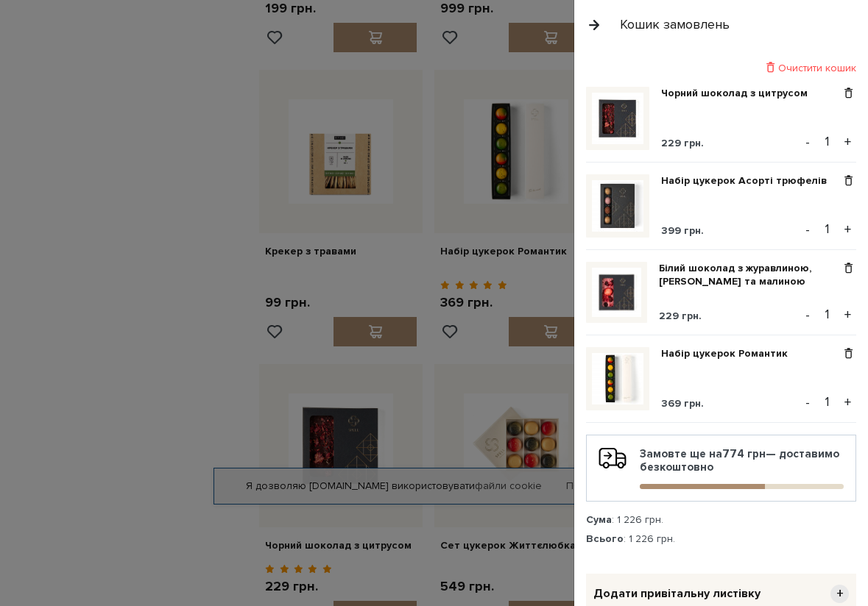  What do you see at coordinates (676, 594) in the screenshot?
I see `span: Додати привітальну листівку` at bounding box center [676, 594].